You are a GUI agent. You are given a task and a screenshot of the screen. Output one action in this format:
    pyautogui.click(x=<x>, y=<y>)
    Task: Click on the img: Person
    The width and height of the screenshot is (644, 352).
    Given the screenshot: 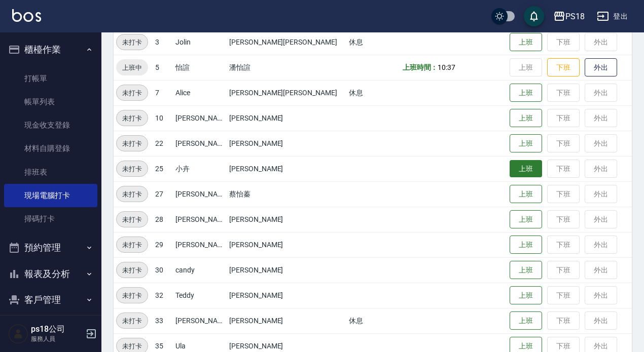 What is the action you would take?
    pyautogui.click(x=18, y=334)
    